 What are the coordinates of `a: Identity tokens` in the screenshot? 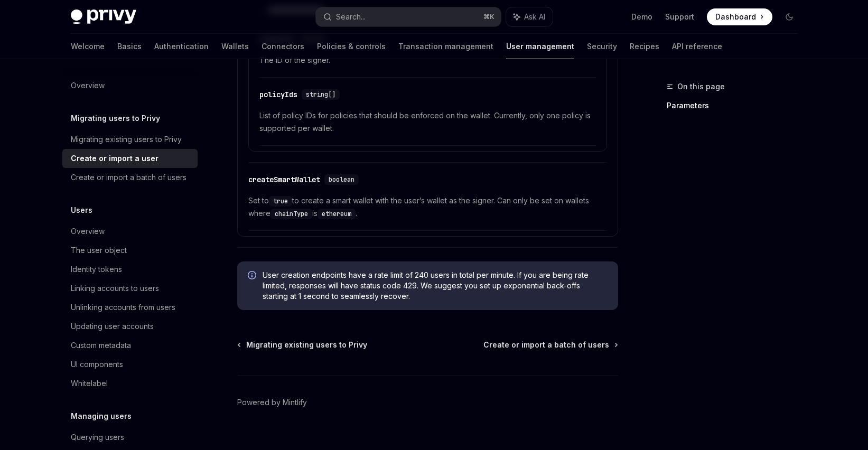 It's located at (130, 269).